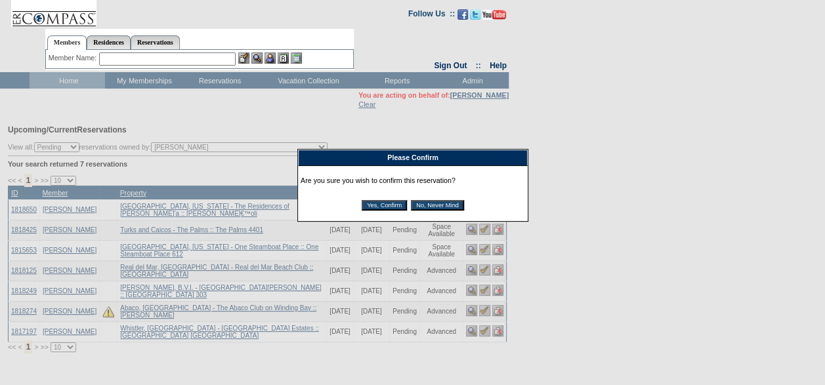 This screenshot has height=385, width=825. I want to click on a: Subscribe to our YouTube Channel, so click(494, 17).